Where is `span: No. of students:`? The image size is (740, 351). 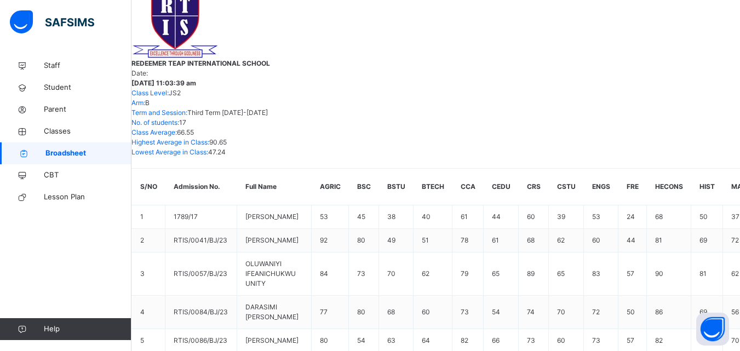
span: No. of students: is located at coordinates (155, 122).